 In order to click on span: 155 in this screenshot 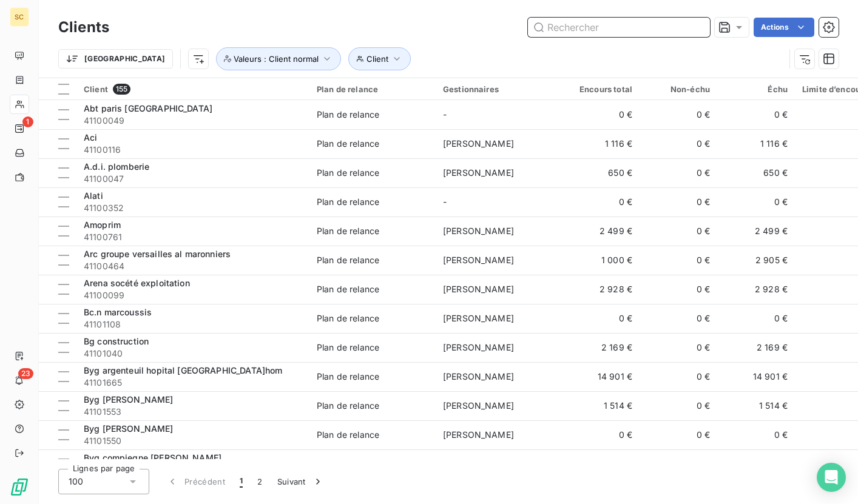, I will do `click(121, 89)`.